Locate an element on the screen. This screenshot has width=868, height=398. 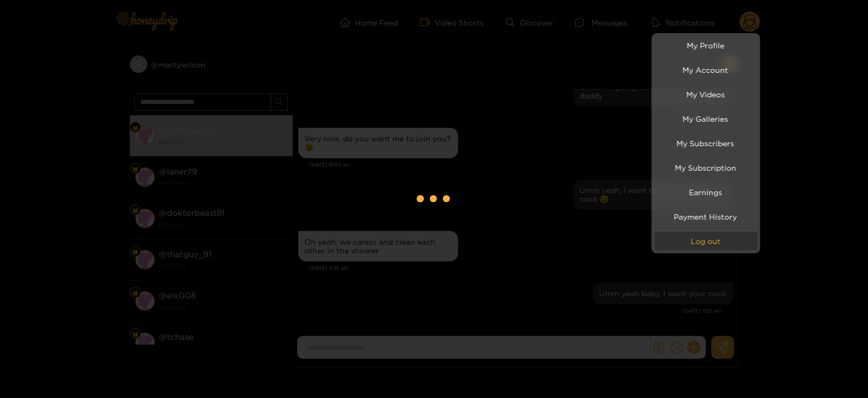
a: Earnings is located at coordinates (706, 192).